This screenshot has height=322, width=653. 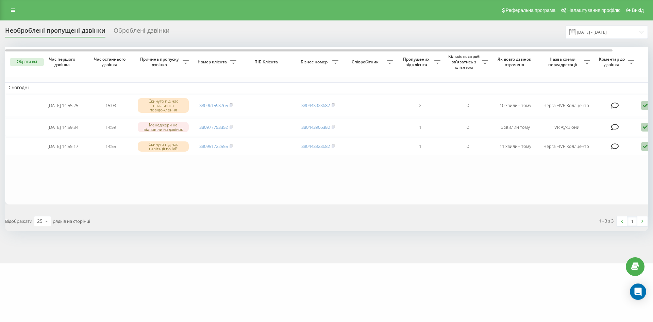 I want to click on span: ПІБ Клієнта, so click(x=267, y=62).